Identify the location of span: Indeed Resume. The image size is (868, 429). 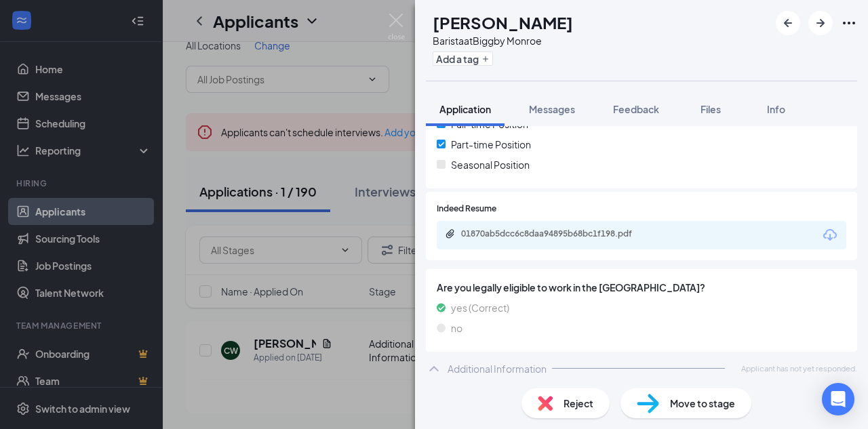
(467, 209).